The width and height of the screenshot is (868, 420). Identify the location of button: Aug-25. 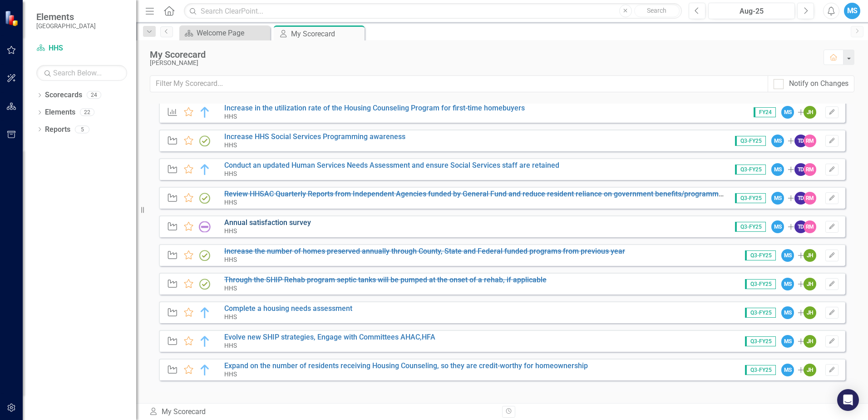
(752, 11).